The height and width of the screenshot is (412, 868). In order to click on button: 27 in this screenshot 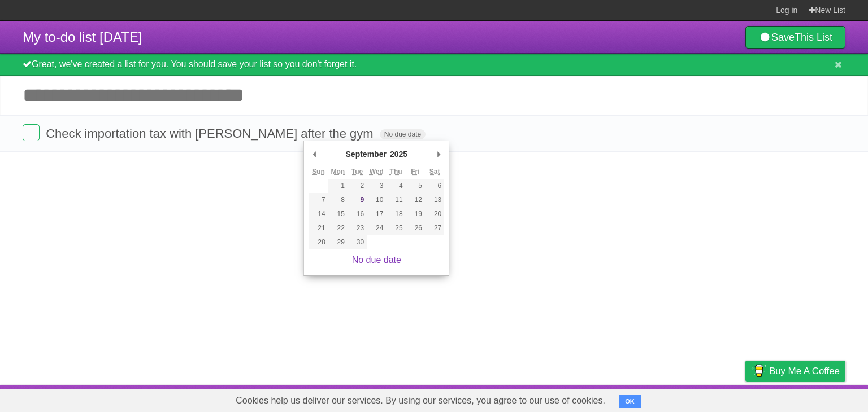, I will do `click(434, 228)`.